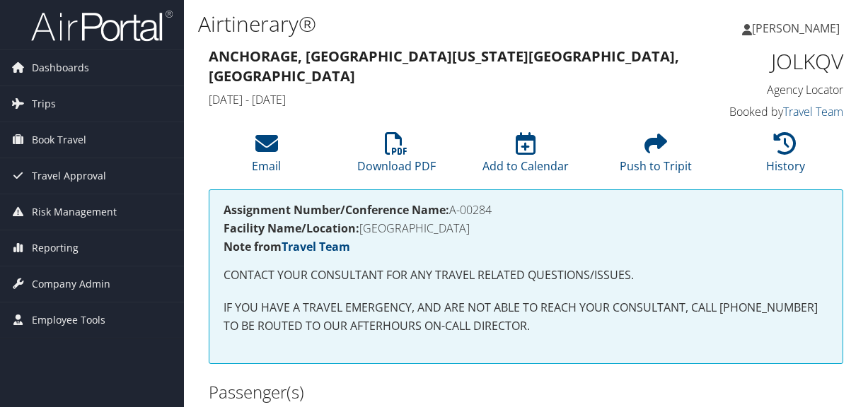 Image resolution: width=868 pixels, height=407 pixels. Describe the element at coordinates (61, 68) in the screenshot. I see `span: Dashboards` at that location.